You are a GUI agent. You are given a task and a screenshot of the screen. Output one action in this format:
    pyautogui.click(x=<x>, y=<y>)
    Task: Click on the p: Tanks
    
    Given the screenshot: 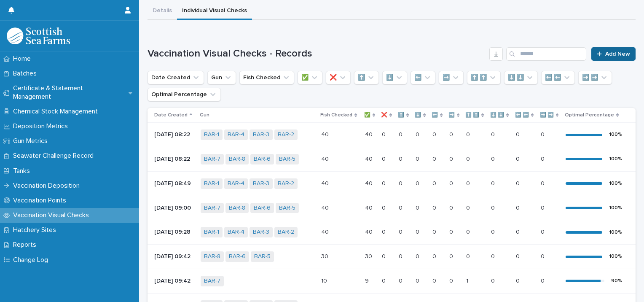 What is the action you would take?
    pyautogui.click(x=23, y=171)
    